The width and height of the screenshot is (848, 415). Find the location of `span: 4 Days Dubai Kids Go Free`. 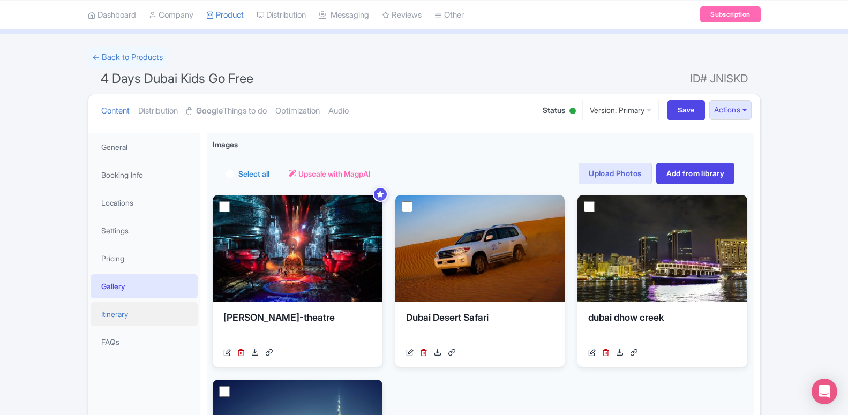

span: 4 Days Dubai Kids Go Free is located at coordinates (177, 78).